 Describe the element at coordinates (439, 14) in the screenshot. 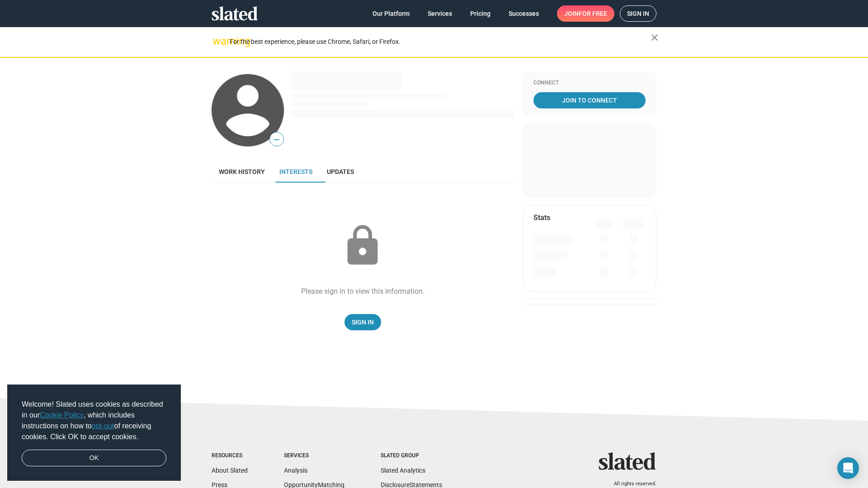

I see `a: Services` at that location.